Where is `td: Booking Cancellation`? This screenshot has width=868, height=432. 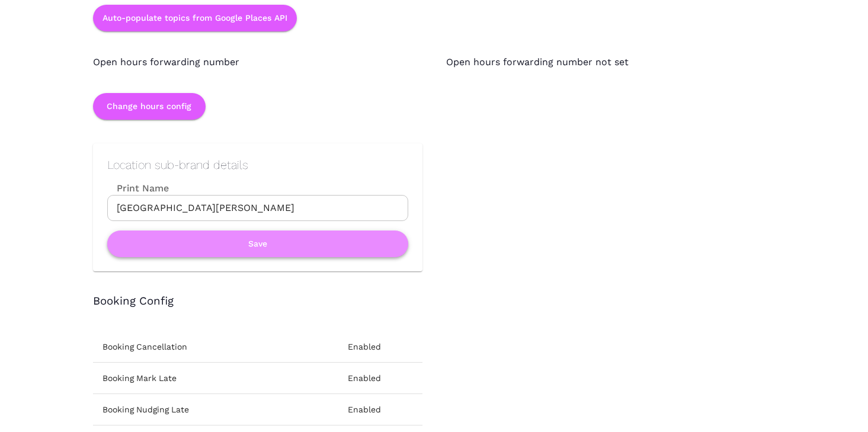 td: Booking Cancellation is located at coordinates (216, 347).